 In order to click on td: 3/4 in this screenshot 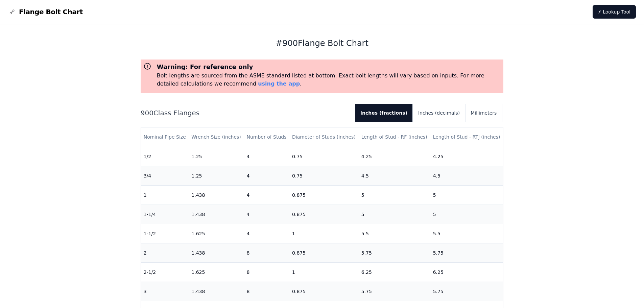, I will do `click(165, 175)`.